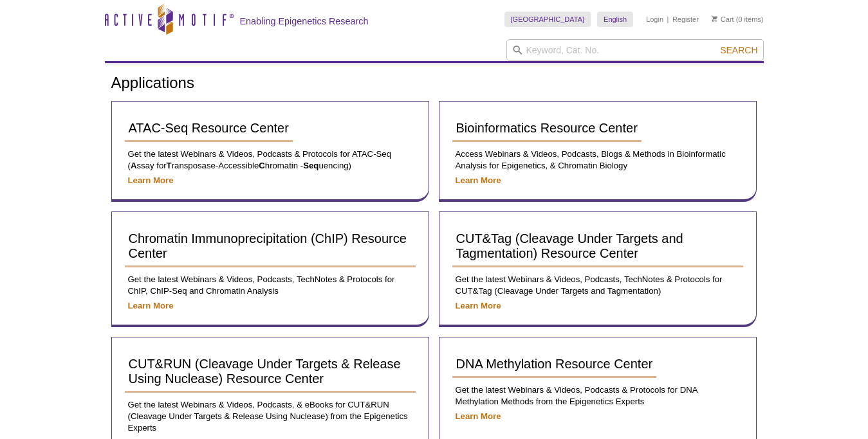 This screenshot has width=868, height=439. Describe the element at coordinates (739, 51) in the screenshot. I see `button: Search` at that location.